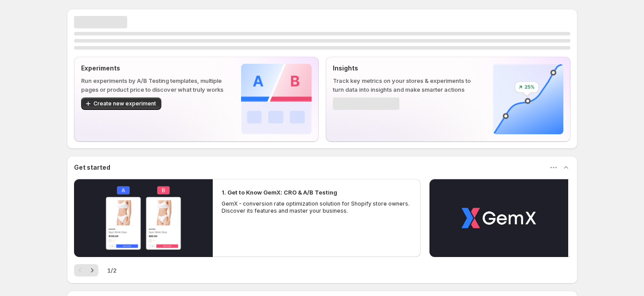 Image resolution: width=644 pixels, height=296 pixels. What do you see at coordinates (276, 99) in the screenshot?
I see `img: Experiments` at bounding box center [276, 99].